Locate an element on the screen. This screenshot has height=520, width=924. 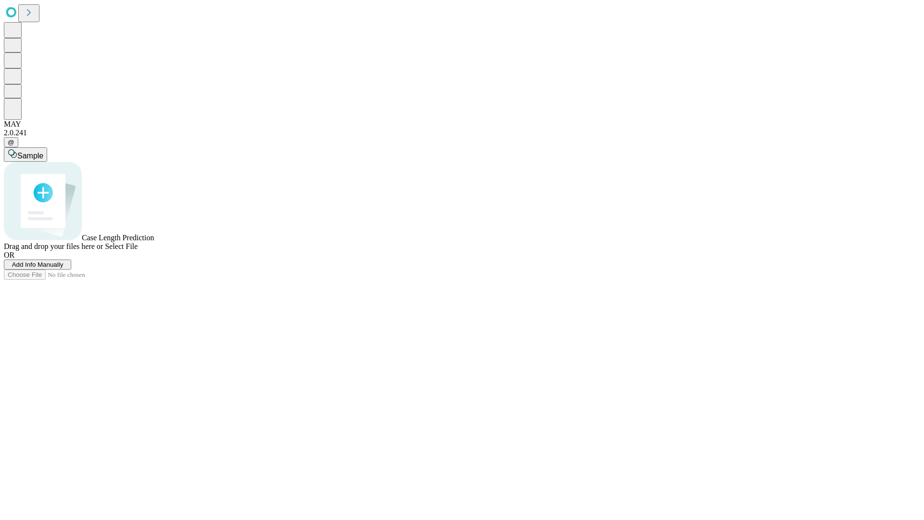
span: OR is located at coordinates (9, 254).